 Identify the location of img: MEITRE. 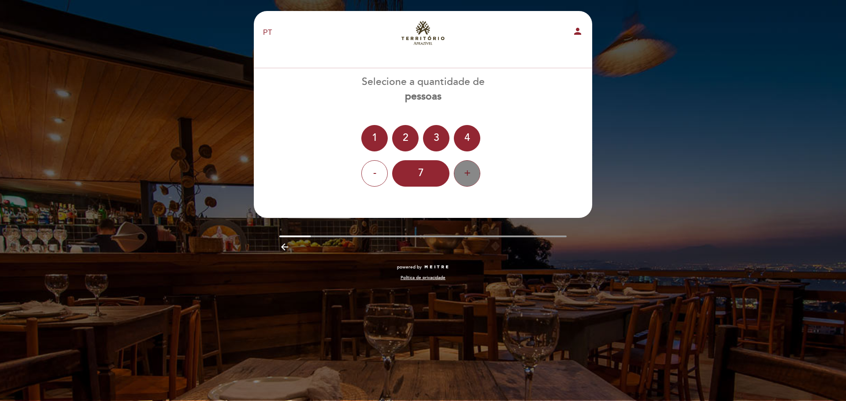
(436, 267).